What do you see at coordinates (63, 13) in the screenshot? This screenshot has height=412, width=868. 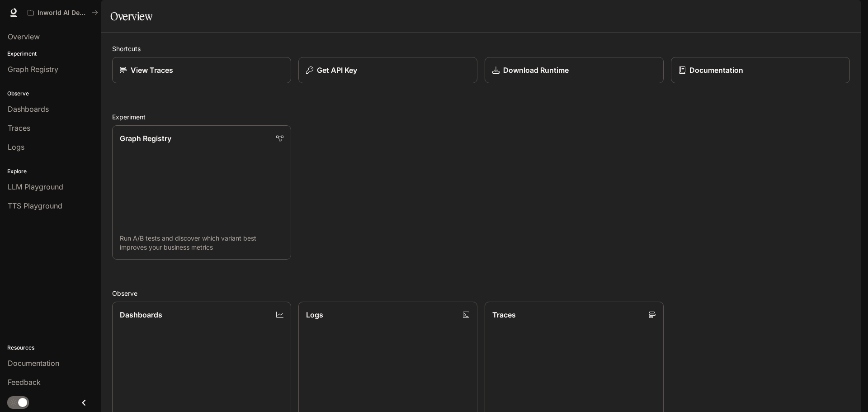 I see `p: Inworld AI Demos` at bounding box center [63, 13].